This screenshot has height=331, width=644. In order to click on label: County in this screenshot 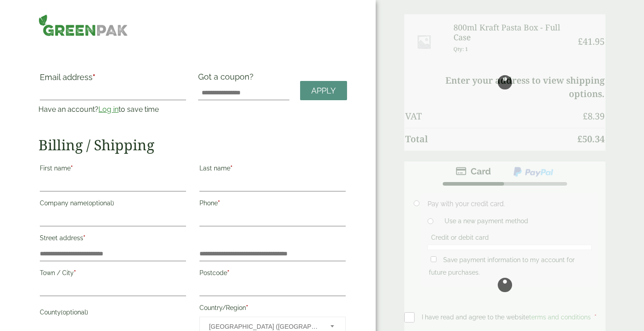, I will do `click(113, 313)`.